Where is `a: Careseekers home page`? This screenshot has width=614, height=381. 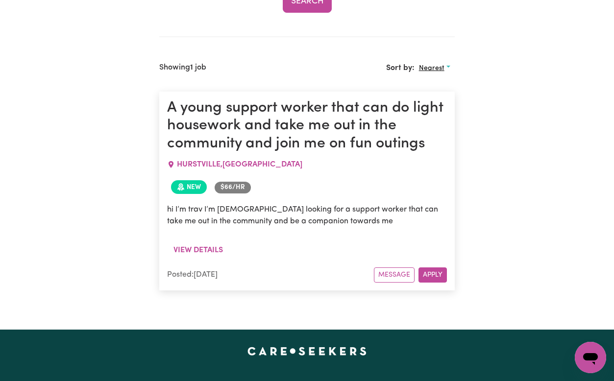 a: Careseekers home page is located at coordinates (307, 351).